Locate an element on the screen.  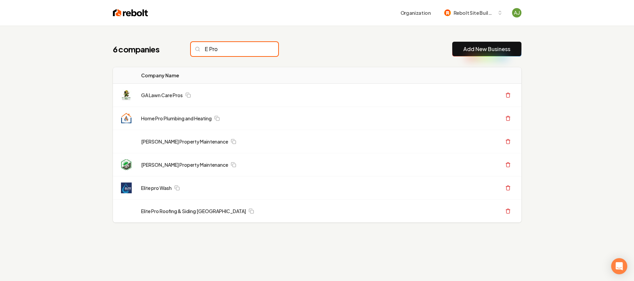
div: Open Intercom Messenger is located at coordinates (620, 266).